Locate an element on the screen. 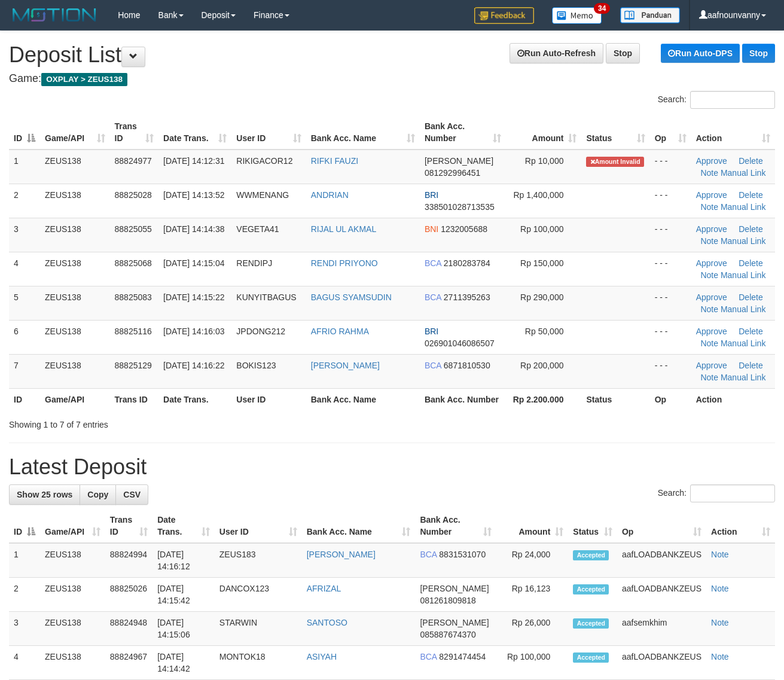  th: Action is located at coordinates (733, 399).